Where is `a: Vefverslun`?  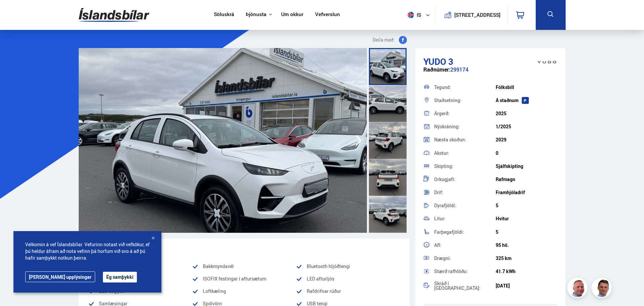
a: Vefverslun is located at coordinates (328, 15).